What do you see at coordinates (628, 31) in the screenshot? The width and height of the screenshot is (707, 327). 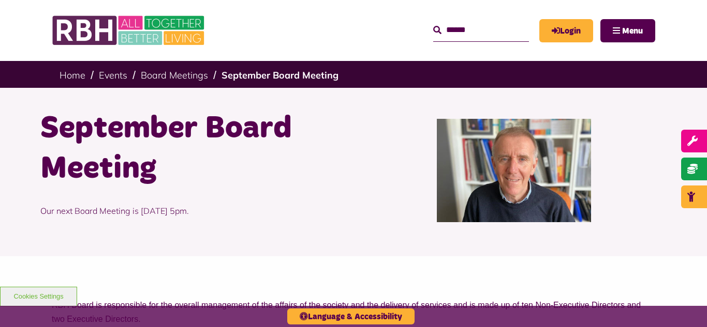 I see `button: Navigation` at bounding box center [628, 31].